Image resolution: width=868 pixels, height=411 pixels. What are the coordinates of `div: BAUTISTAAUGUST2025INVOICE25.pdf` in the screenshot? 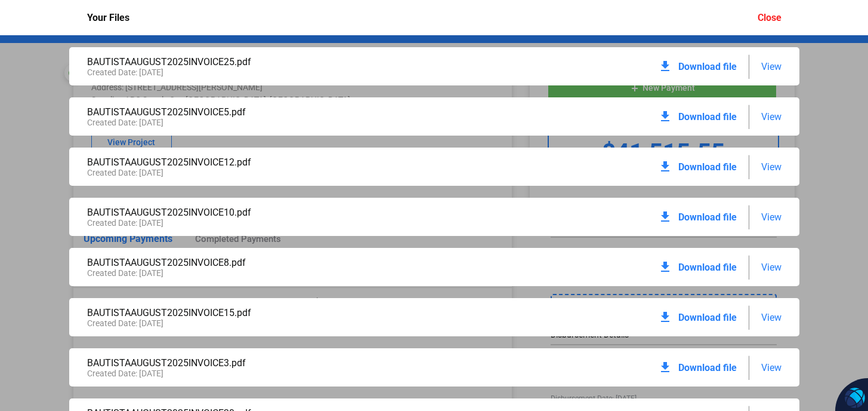 It's located at (261, 62).